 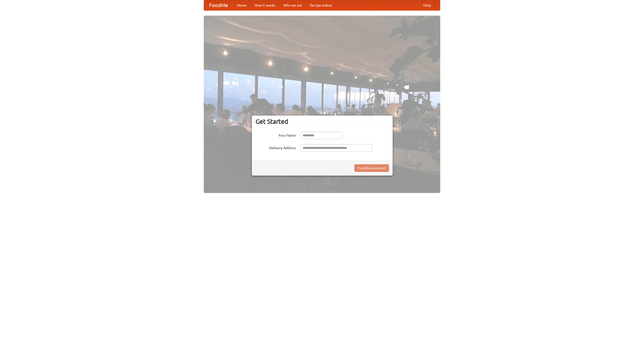 What do you see at coordinates (242, 5) in the screenshot?
I see `a: Home` at bounding box center [242, 5].